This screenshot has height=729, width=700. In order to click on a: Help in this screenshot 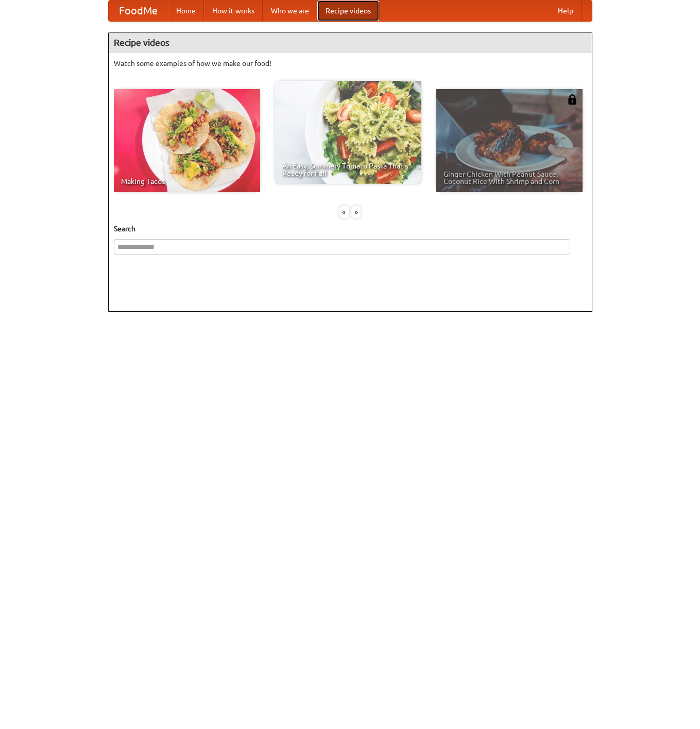, I will do `click(566, 10)`.